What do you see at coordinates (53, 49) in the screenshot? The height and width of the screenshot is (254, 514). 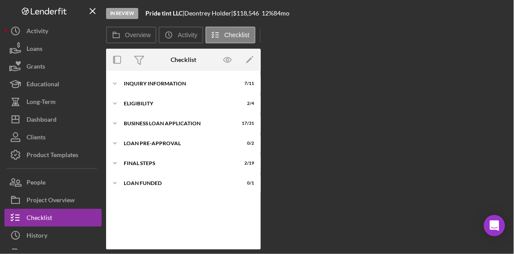 I see `a: Loans` at bounding box center [53, 49].